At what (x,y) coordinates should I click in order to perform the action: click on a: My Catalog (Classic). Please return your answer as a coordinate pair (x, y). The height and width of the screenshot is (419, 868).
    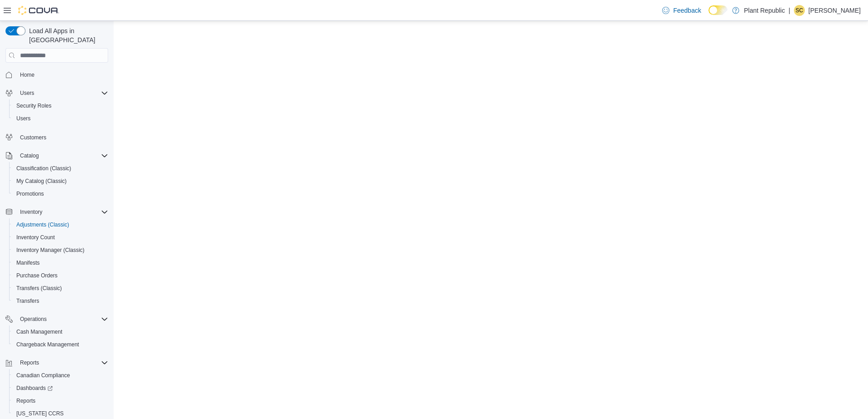
    Looking at the image, I should click on (42, 181).